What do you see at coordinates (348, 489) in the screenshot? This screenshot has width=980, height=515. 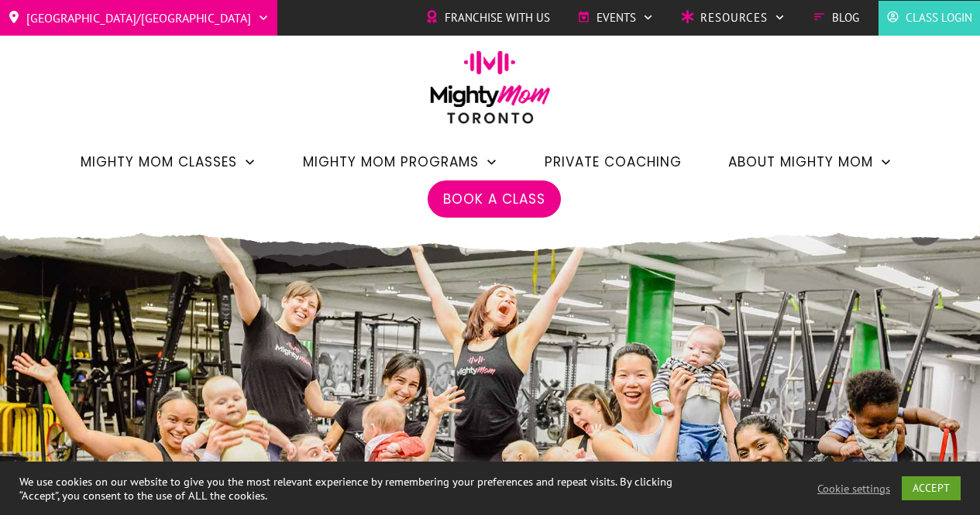 I see `div: We use cookies on our website to give you the most relevant experience by remembering your prefer...` at bounding box center [348, 489].